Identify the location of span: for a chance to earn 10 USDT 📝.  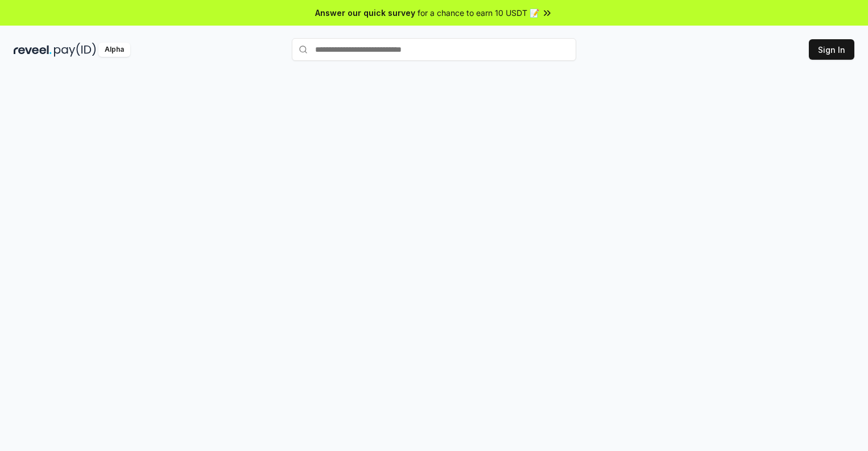
(478, 13).